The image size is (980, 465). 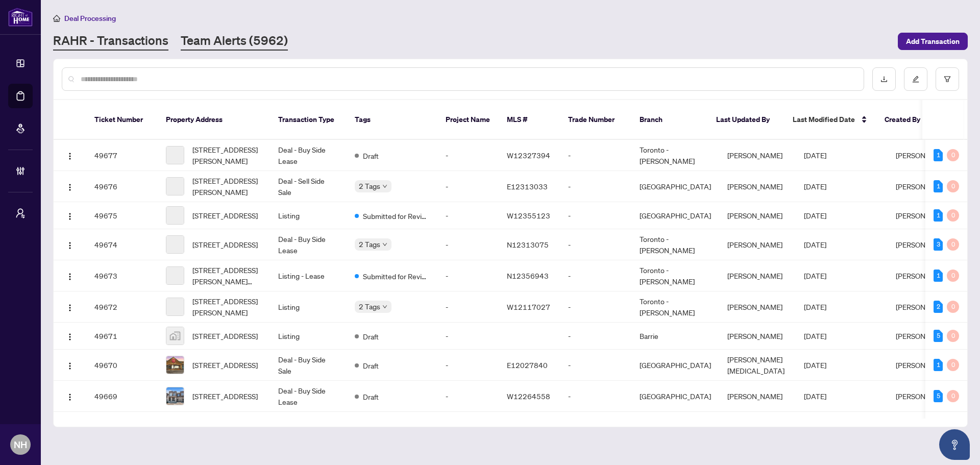 What do you see at coordinates (938, 245) in the screenshot?
I see `div: 3` at bounding box center [938, 245].